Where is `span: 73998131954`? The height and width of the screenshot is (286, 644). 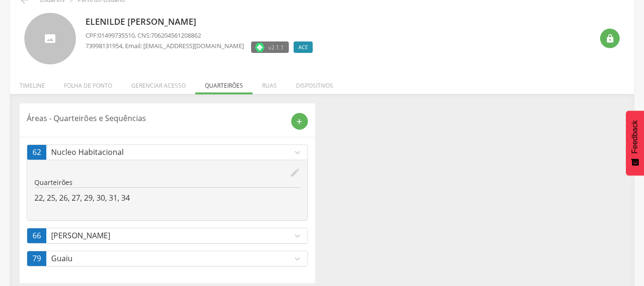
span: 73998131954 is located at coordinates (103, 46).